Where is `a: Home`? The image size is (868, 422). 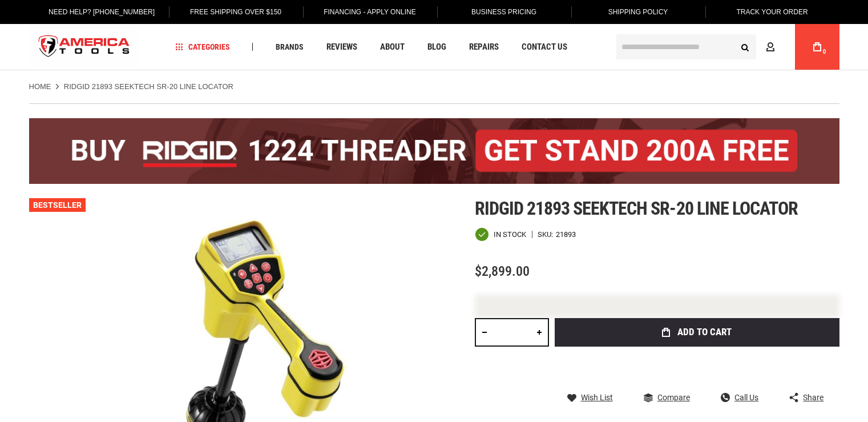 a: Home is located at coordinates (40, 87).